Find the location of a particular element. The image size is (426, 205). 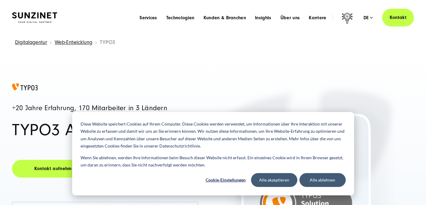

button: Cookie-Einstellungen is located at coordinates (226, 180).